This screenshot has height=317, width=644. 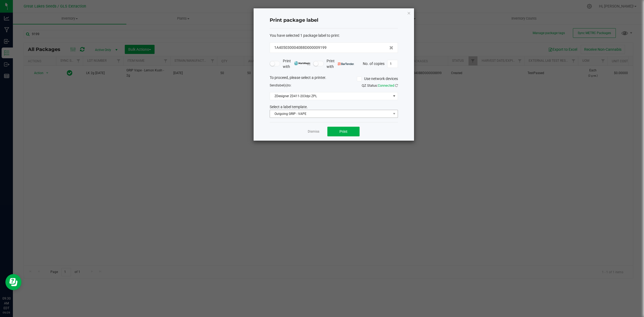 I want to click on div: Select a label template., so click(x=334, y=106).